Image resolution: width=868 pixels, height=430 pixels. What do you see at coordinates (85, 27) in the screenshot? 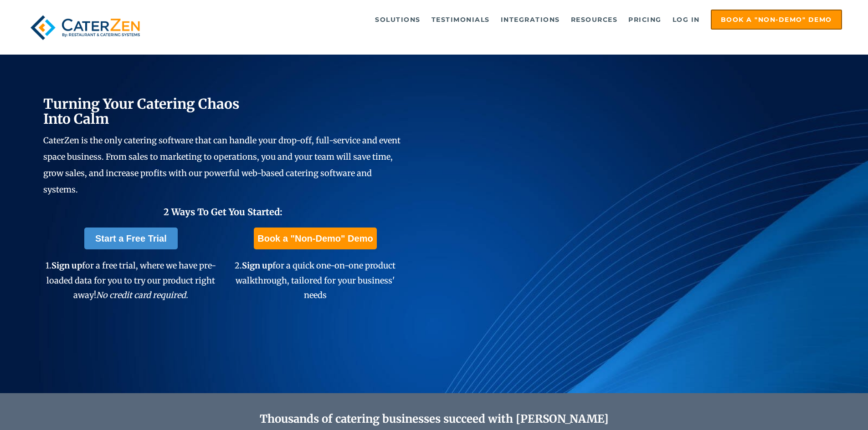
I see `img: caterzen` at bounding box center [85, 27].